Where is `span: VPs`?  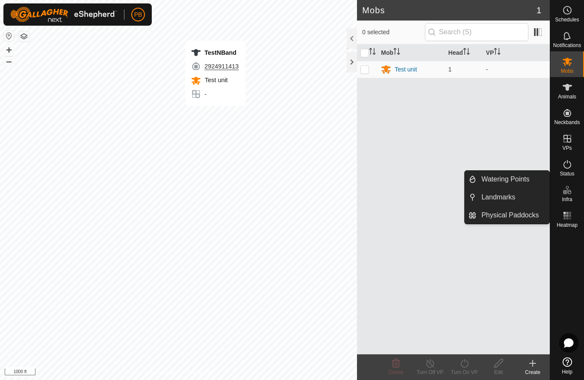
span: VPs is located at coordinates (567, 148).